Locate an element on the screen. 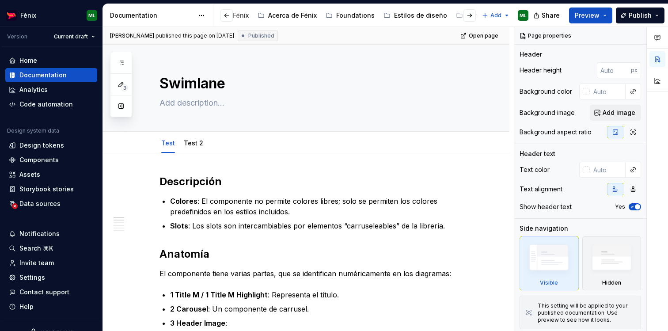  strong: Slots is located at coordinates (179, 226).